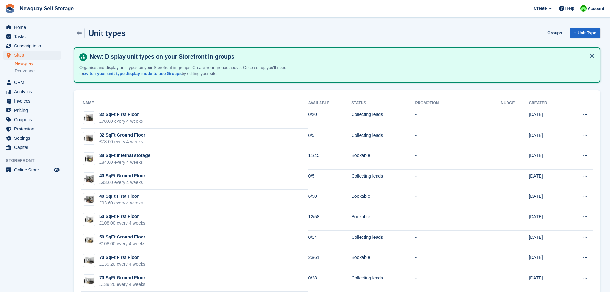 This screenshot has width=610, height=292. I want to click on a: switch your unit type display mode to use Groups, so click(132, 73).